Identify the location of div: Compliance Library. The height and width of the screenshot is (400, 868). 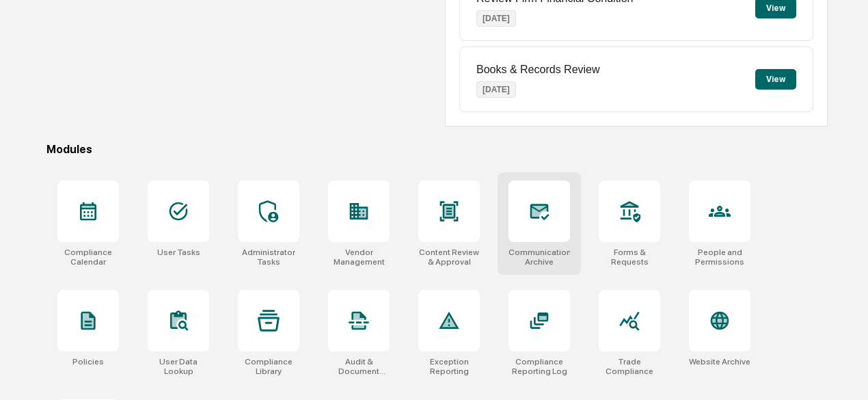
(269, 366).